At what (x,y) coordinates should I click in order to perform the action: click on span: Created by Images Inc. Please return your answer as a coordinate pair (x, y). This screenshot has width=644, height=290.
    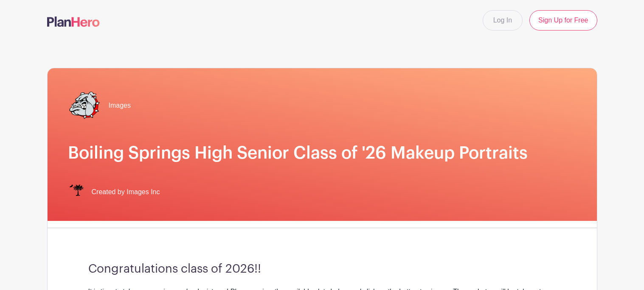
    Looking at the image, I should click on (125, 192).